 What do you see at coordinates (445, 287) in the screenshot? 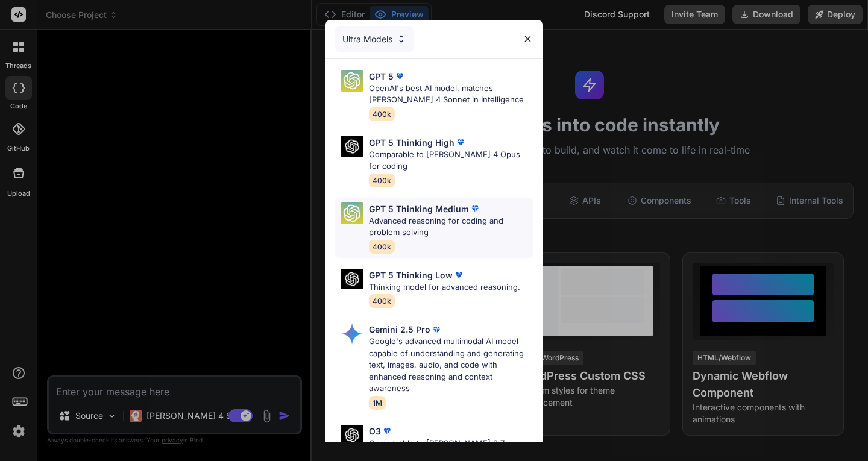
I see `p: Thinking model for advanced reasoning.` at bounding box center [445, 287].